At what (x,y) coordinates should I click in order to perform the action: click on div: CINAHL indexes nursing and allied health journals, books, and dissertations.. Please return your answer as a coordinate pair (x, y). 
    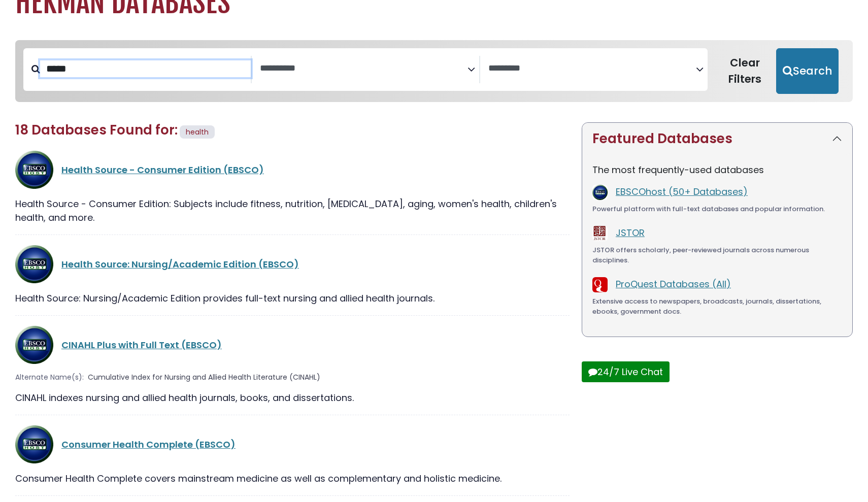
    Looking at the image, I should click on (292, 397).